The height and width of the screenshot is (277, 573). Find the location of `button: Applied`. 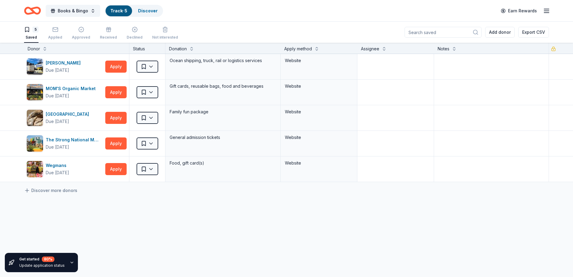

button: Applied is located at coordinates (55, 33).